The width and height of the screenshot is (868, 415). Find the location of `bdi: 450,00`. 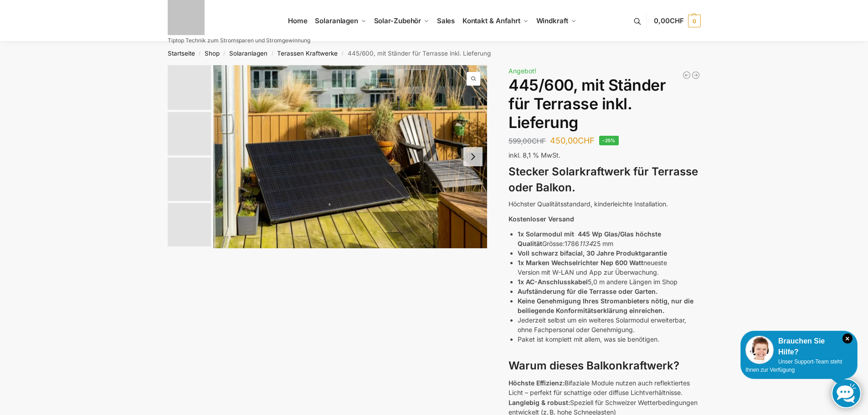

bdi: 450,00 is located at coordinates (572, 140).